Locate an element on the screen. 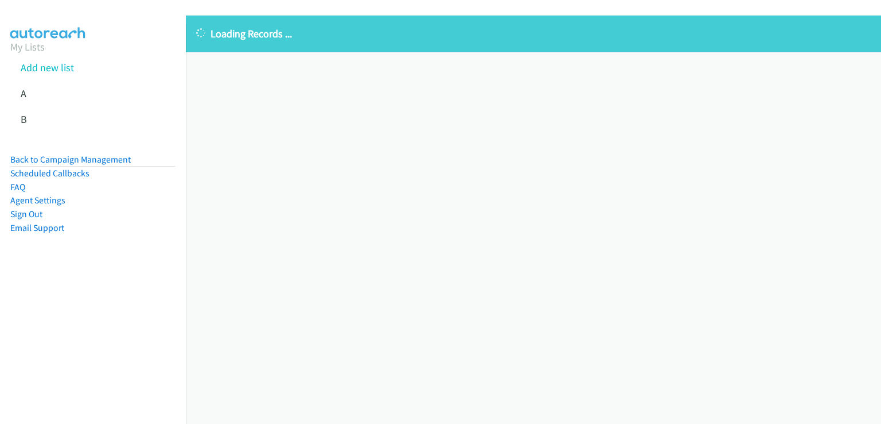 This screenshot has width=881, height=424. p: Loading Records ... is located at coordinates (534, 33).